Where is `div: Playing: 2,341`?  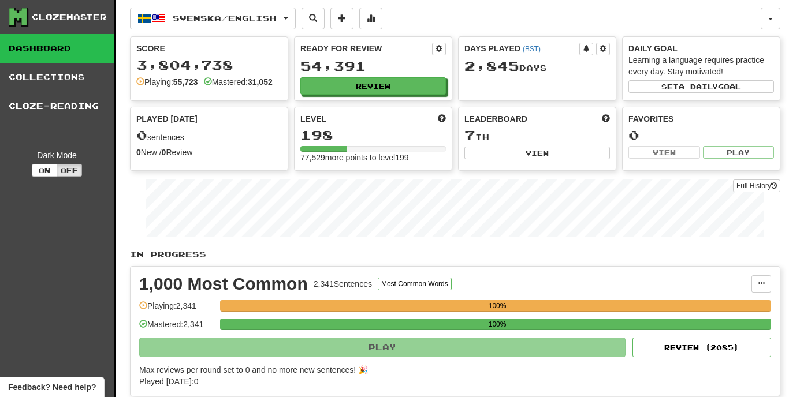 div: Playing: 2,341 is located at coordinates (177, 310).